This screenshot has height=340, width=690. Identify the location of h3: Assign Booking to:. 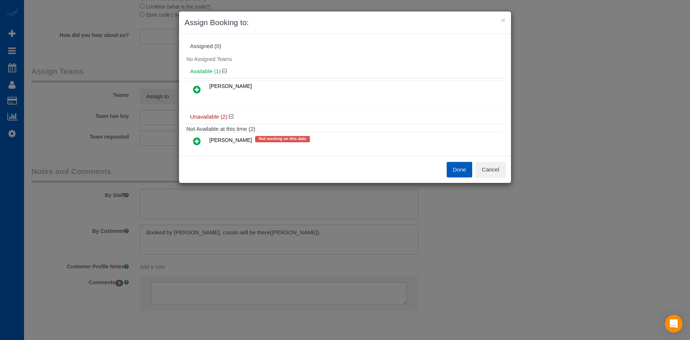
(345, 23).